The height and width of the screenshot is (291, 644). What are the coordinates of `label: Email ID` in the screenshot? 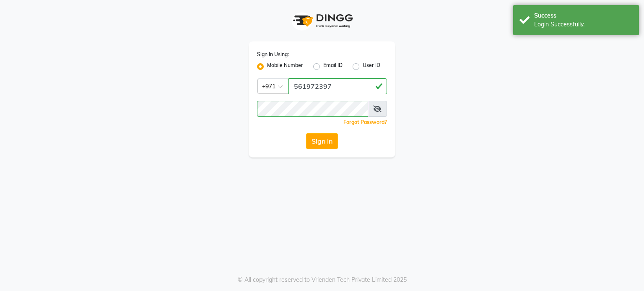 It's located at (333, 66).